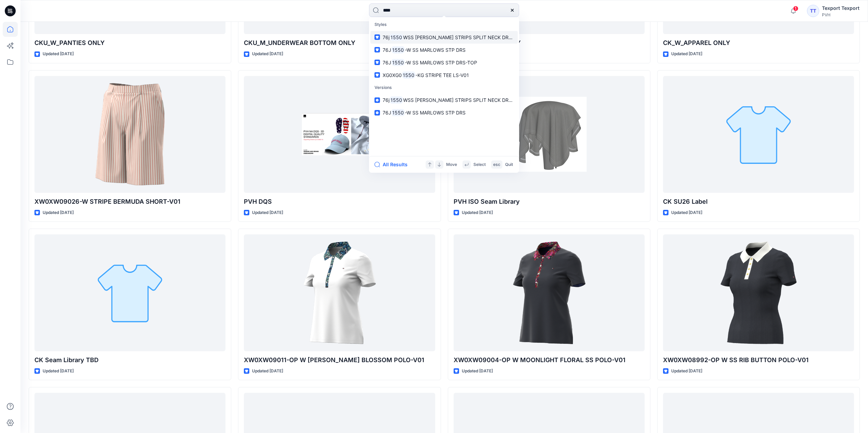 This screenshot has height=433, width=868. I want to click on a: PVH ISO Seam Library, so click(549, 134).